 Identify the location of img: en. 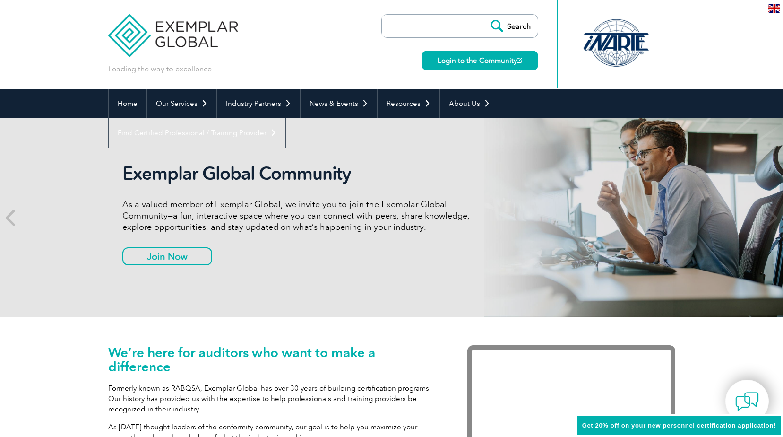
(774, 8).